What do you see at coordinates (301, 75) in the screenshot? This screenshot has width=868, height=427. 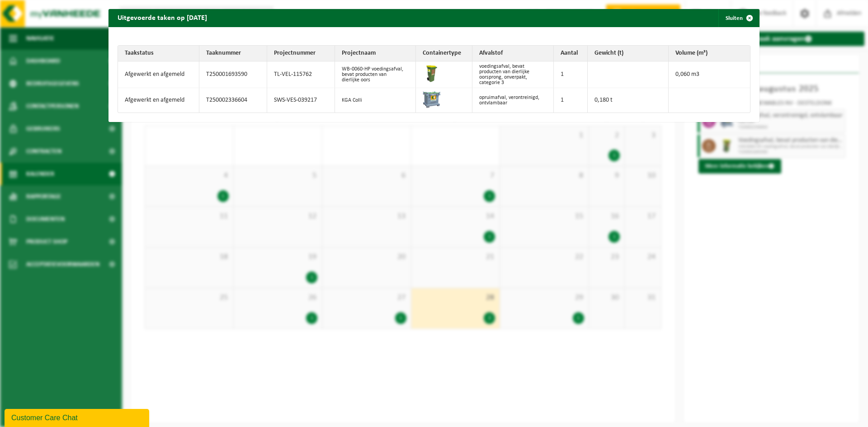 I see `td: TL-VEL-115762` at bounding box center [301, 75].